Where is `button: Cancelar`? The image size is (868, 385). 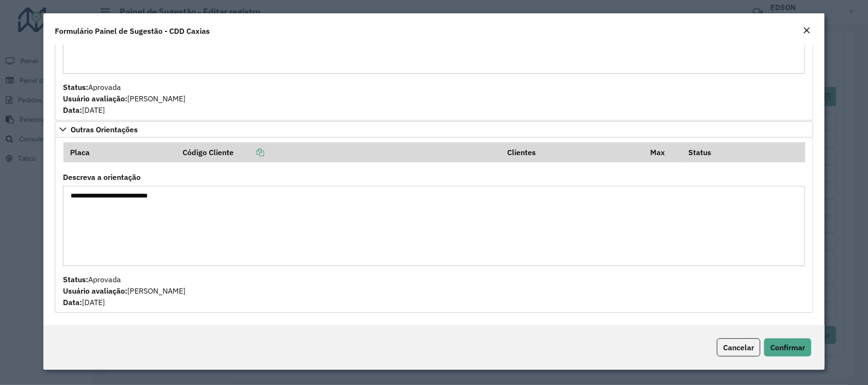
button: Cancelar is located at coordinates (738, 348).